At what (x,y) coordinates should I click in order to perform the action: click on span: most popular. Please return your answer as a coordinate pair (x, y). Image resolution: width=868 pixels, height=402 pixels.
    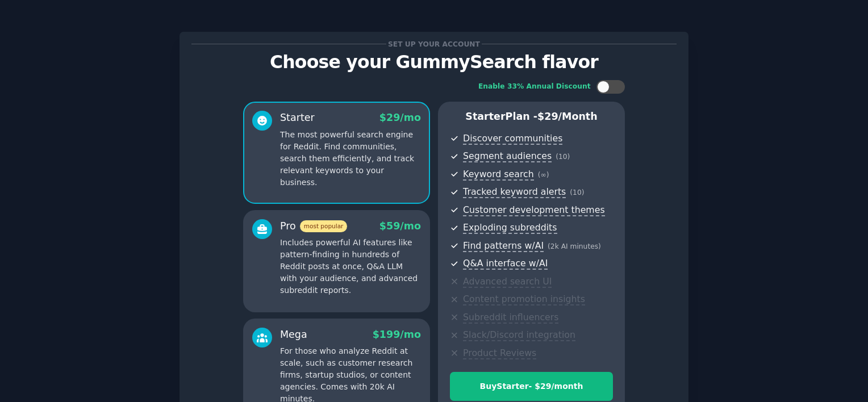
    Looking at the image, I should click on (323, 226).